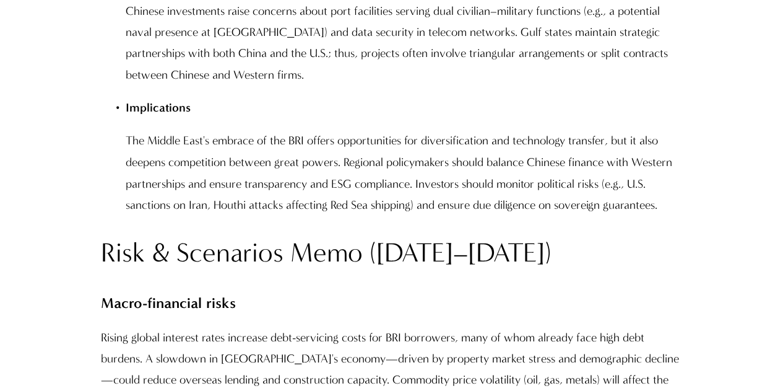  I want to click on strong: Macro-financial risks, so click(168, 302).